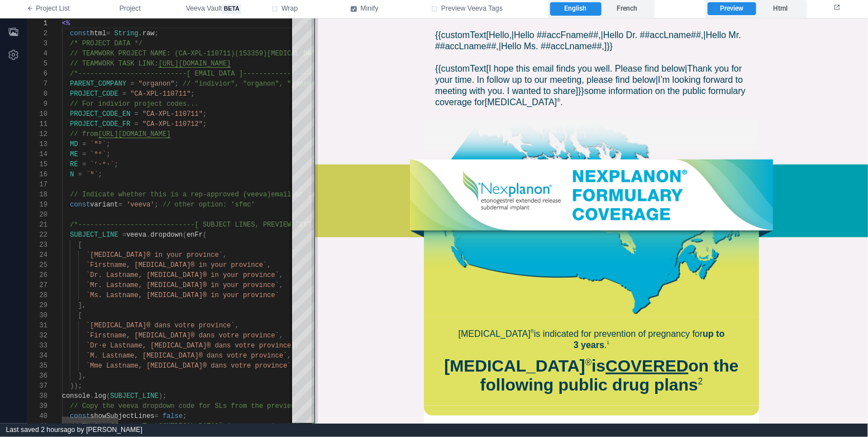  I want to click on span: Wrap, so click(289, 9).